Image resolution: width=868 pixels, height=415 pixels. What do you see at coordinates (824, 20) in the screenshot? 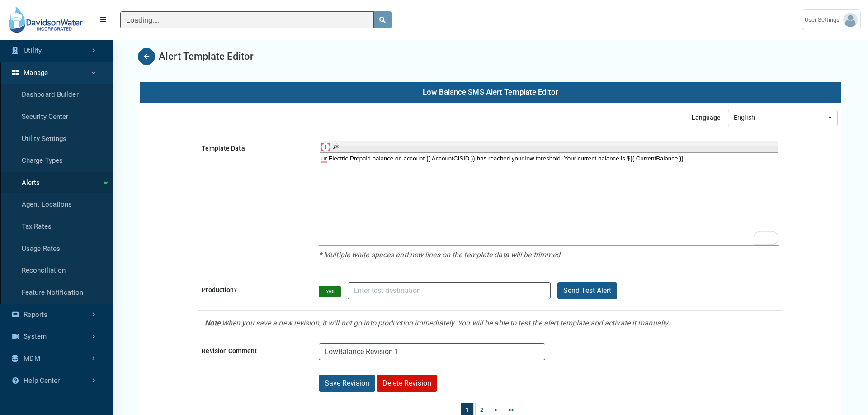
I see `span: User Settings` at bounding box center [824, 20].